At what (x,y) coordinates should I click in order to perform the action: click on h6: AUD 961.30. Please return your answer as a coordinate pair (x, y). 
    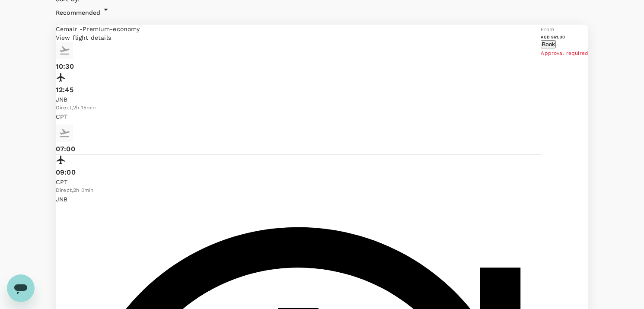
    Looking at the image, I should click on (565, 37).